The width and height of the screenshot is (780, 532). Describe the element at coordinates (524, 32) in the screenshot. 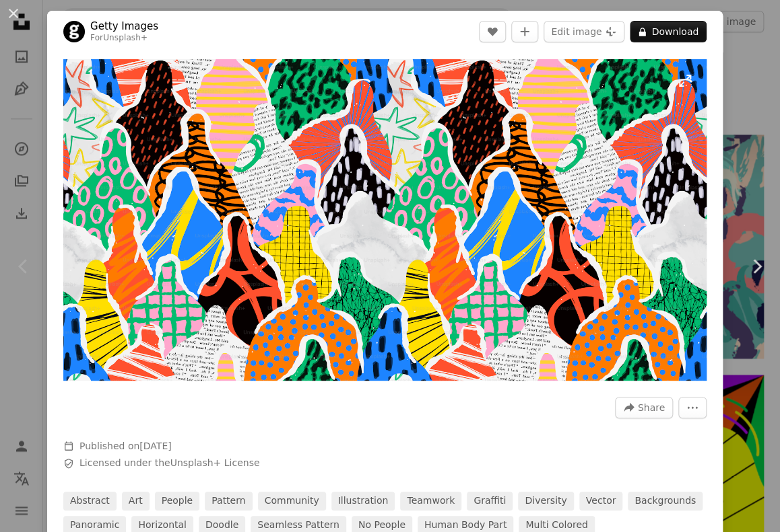

I see `button: Add to Collection` at that location.